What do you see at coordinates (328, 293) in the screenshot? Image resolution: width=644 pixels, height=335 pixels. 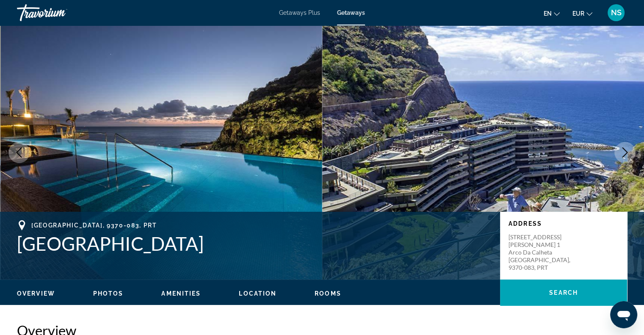 I see `button: Rooms` at bounding box center [328, 293].